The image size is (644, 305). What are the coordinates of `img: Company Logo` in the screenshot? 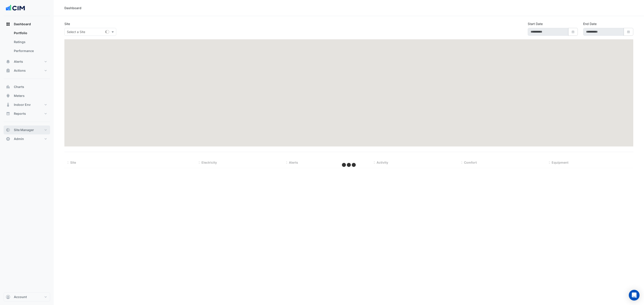 It's located at (15, 8).